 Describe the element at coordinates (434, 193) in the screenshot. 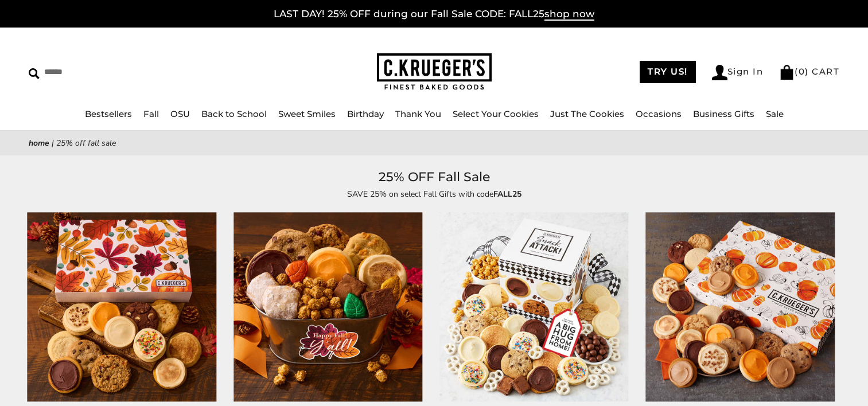

I see `p: SAVE 25% on select Fall Gifts with code` at that location.